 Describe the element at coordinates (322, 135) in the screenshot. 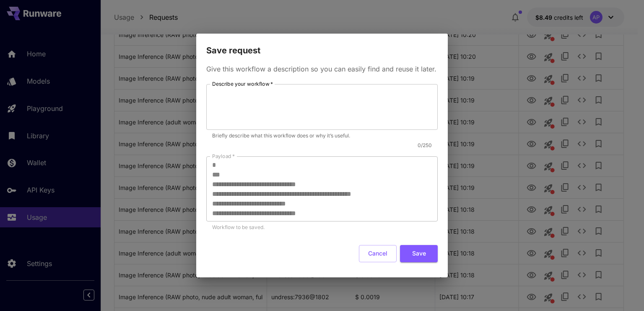

I see `p: Briefly describe what this workflow does or why it’s useful.` at that location.